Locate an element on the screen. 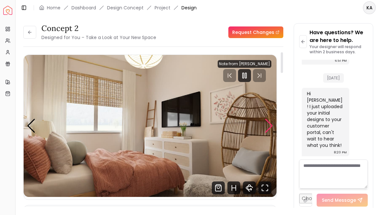  div: Next slide is located at coordinates (269, 126).